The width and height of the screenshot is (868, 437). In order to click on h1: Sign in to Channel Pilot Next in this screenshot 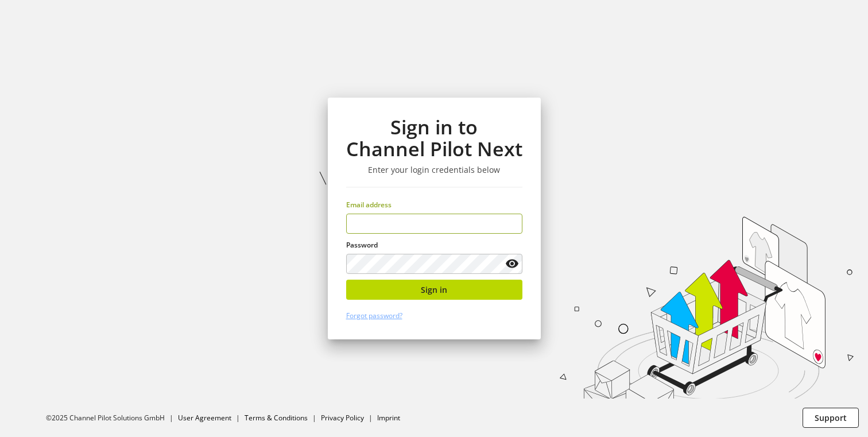, I will do `click(434, 137)`.